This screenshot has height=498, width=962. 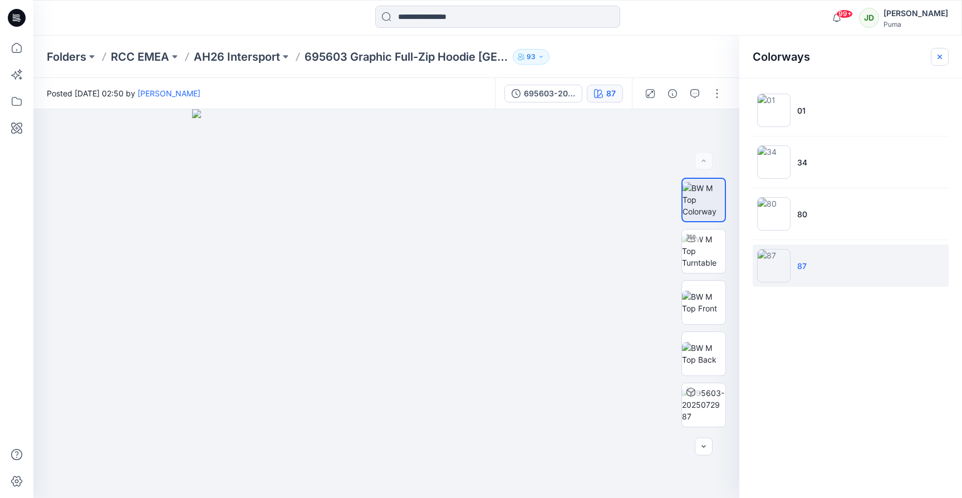 I want to click on p: RCC EMEA, so click(x=140, y=57).